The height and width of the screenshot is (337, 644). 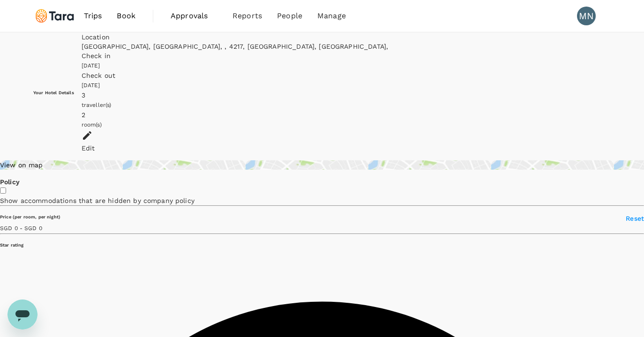 I want to click on div: 2, so click(x=346, y=115).